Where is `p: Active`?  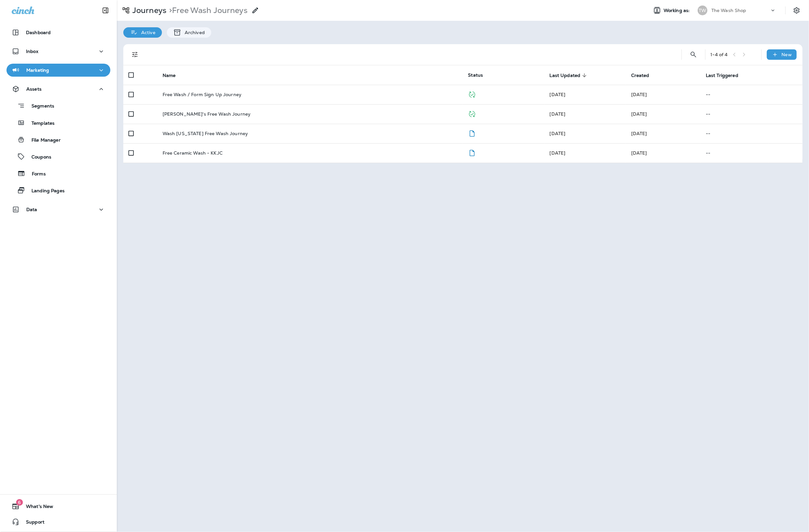
p: Active is located at coordinates (147, 33).